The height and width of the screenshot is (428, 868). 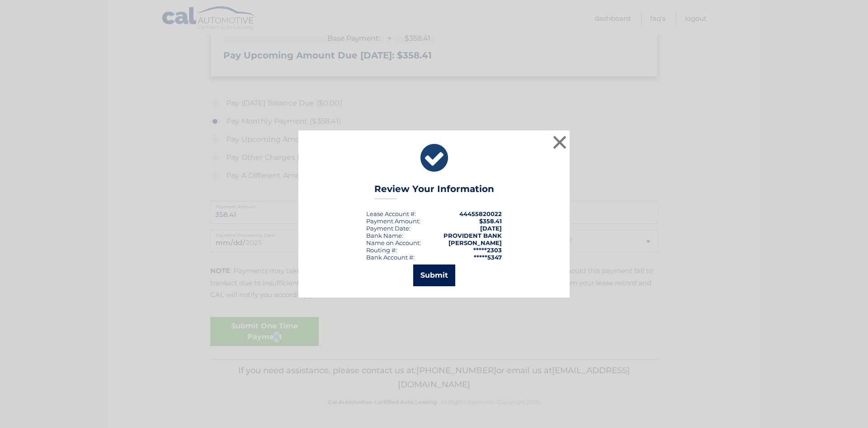 What do you see at coordinates (391, 257) in the screenshot?
I see `div: Bank Account #:` at bounding box center [391, 257].